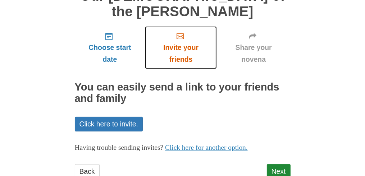 Image resolution: width=365 pixels, height=176 pixels. What do you see at coordinates (253, 54) in the screenshot?
I see `span: Share your novena` at bounding box center [253, 54].